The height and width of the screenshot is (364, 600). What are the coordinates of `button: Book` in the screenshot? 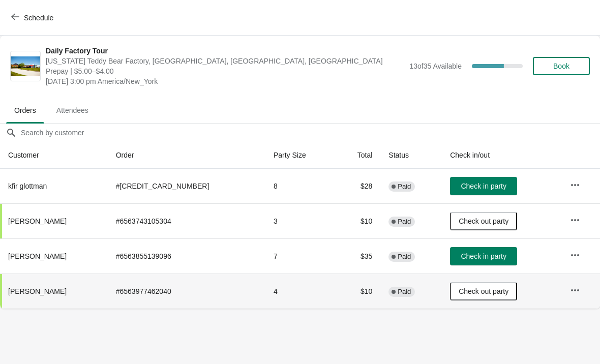 It's located at (562, 66).